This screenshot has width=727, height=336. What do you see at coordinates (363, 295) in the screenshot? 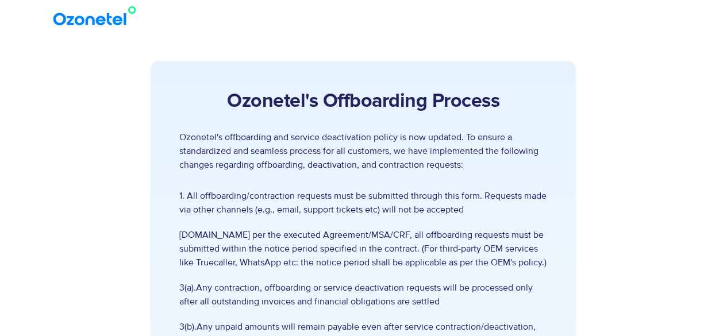
I see `span: 3(a).Any contraction, offboarding or service deactivation requests will be processed only after a...` at bounding box center [363, 295].